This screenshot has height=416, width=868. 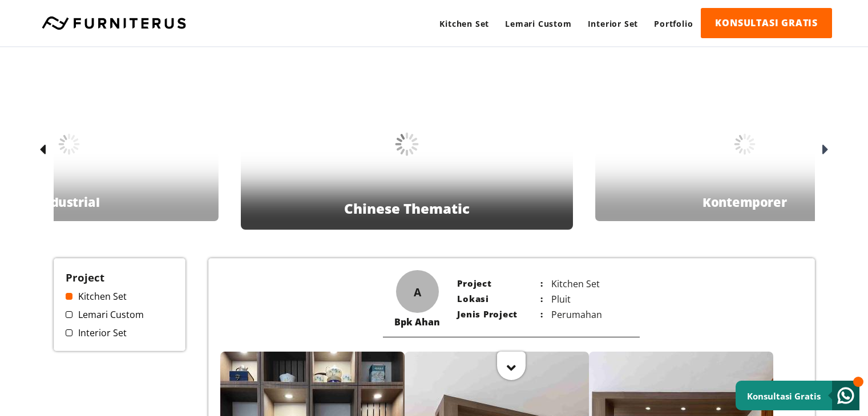 I want to click on p: Project, so click(x=500, y=284).